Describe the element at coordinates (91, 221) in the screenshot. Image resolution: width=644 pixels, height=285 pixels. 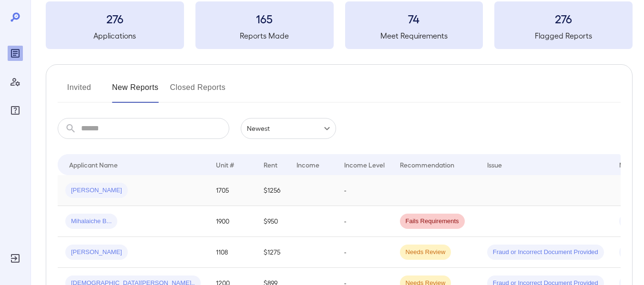
I see `span: Mihalaiche B...` at that location.